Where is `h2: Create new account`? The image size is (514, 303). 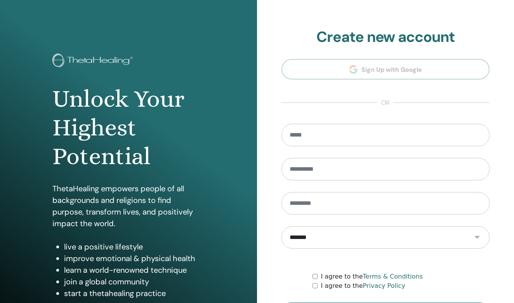
h2: Create new account is located at coordinates (385, 37).